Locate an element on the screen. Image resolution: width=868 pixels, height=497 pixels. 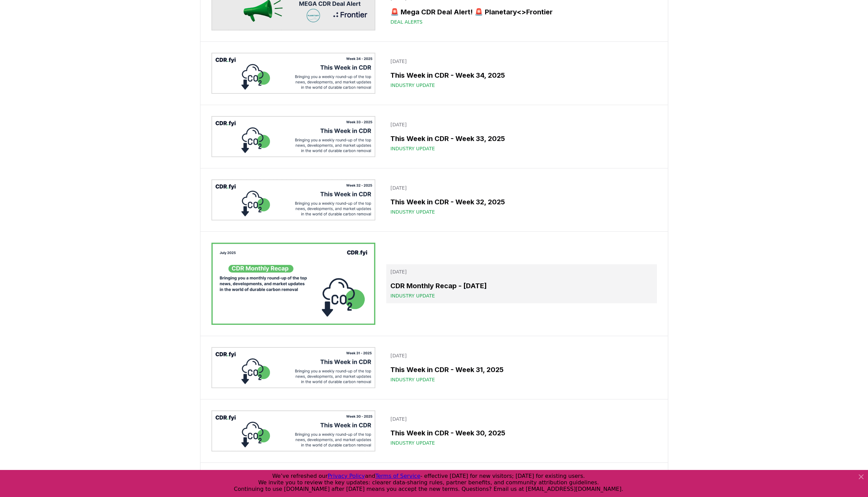
img: CDR Monthly Recap - July 2025 blog post image is located at coordinates (293, 284).